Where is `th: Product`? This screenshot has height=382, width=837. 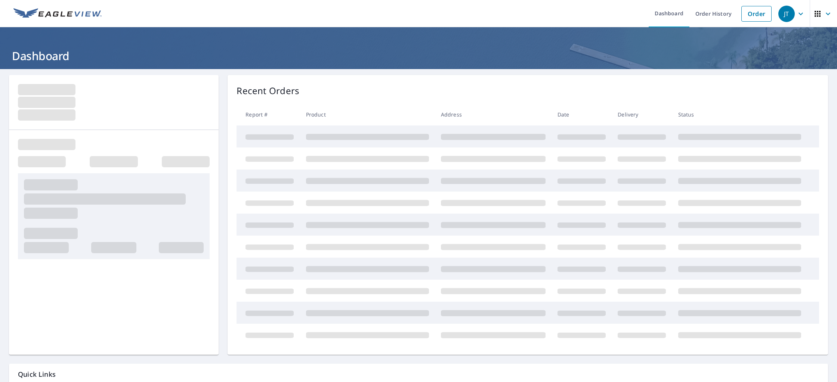 th: Product is located at coordinates (367, 114).